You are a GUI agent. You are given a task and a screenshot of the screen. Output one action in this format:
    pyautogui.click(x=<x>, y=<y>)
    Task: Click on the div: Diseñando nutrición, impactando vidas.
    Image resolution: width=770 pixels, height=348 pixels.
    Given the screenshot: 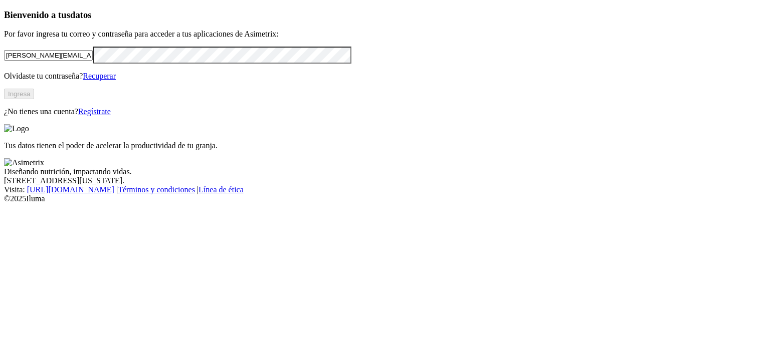 What is the action you would take?
    pyautogui.click(x=385, y=172)
    